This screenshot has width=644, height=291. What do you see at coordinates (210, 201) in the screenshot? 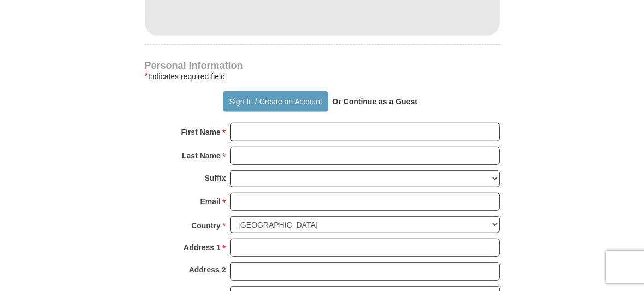
I see `strong: Email` at bounding box center [210, 201].